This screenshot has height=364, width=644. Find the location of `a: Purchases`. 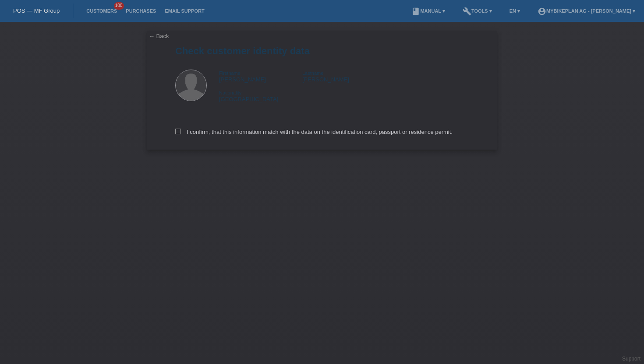

a: Purchases is located at coordinates (141, 11).